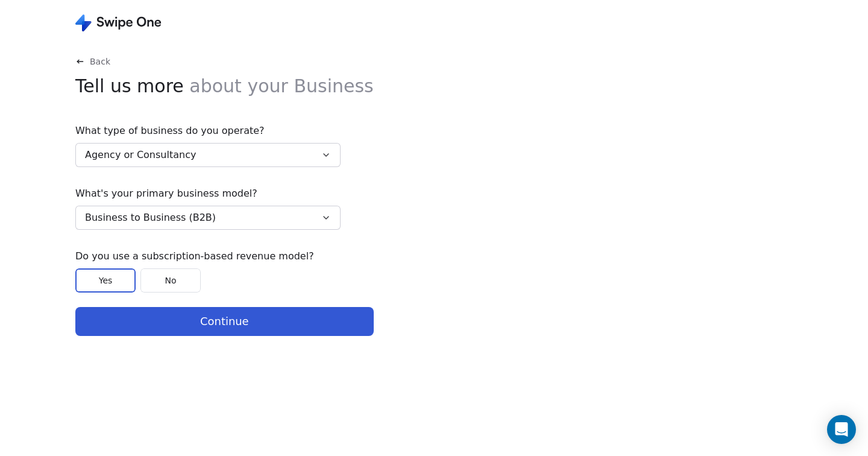  Describe the element at coordinates (150, 218) in the screenshot. I see `span: Business to Business (B2B)` at that location.